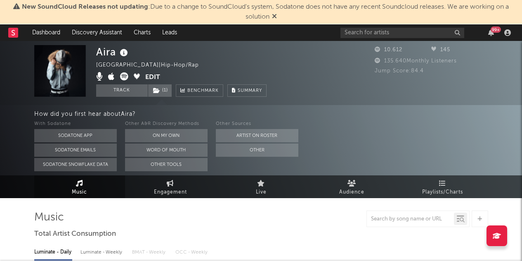 This screenshot has height=261, width=522. I want to click on a: Leads, so click(170, 33).